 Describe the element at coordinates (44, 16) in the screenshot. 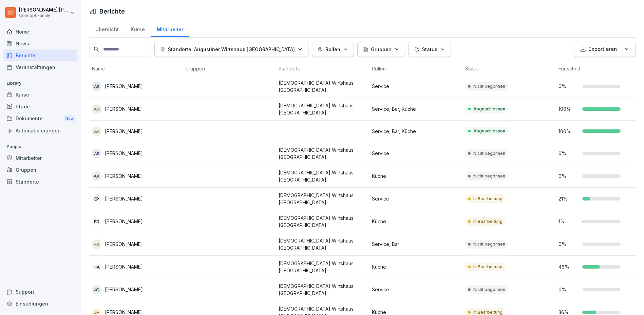

I see `p: Concept Family` at that location.